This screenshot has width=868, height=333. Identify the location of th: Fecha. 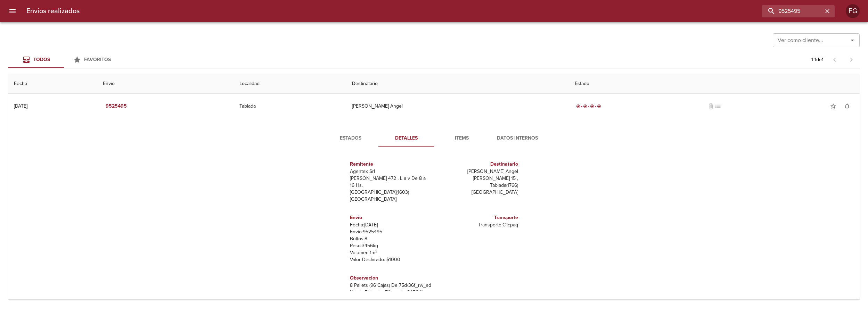
(53, 83).